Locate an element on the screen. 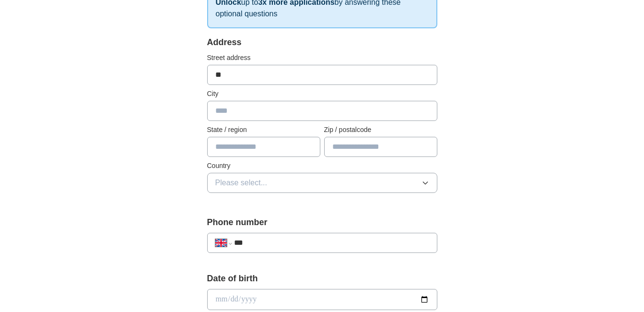 Image resolution: width=644 pixels, height=312 pixels. label: Street address is located at coordinates (322, 58).